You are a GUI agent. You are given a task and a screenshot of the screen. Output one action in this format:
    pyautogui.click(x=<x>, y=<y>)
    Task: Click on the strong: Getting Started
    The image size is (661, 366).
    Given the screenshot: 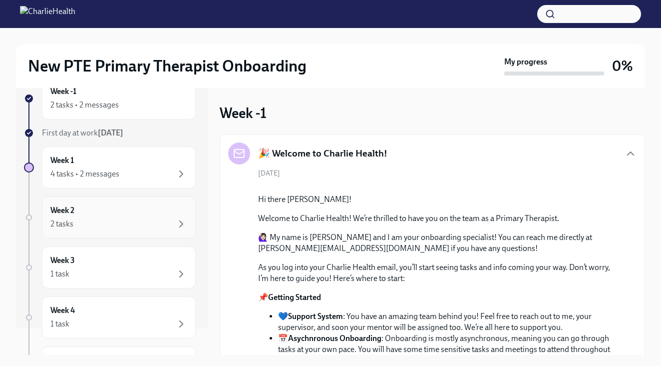 What is the action you would take?
    pyautogui.click(x=295, y=297)
    